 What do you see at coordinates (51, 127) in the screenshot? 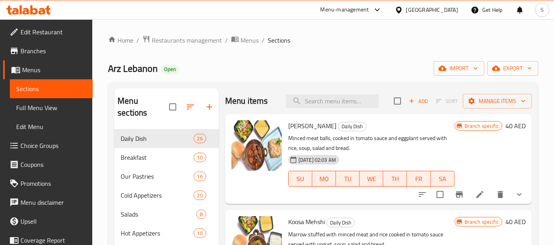
I see `a: Edit Menu` at bounding box center [51, 127].